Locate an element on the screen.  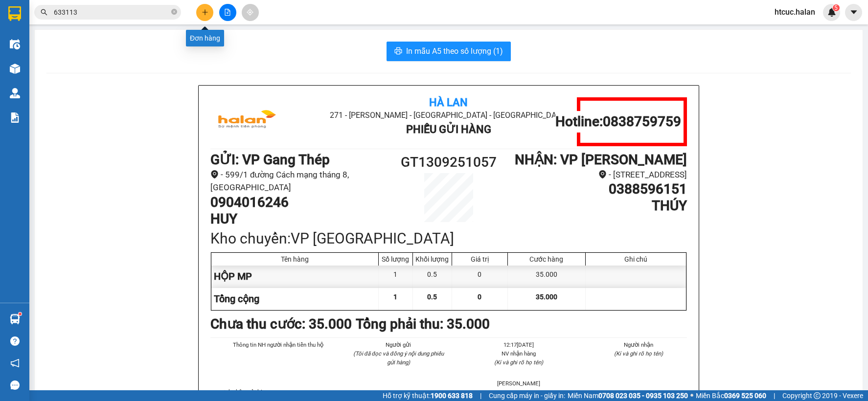
strong: 1900 633 818 is located at coordinates (451, 395).